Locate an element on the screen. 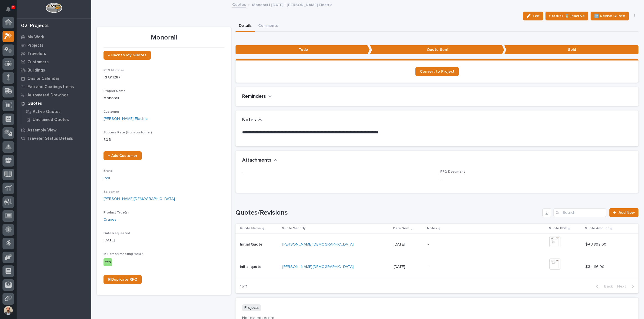  img: Workspace Logo is located at coordinates (54, 8).